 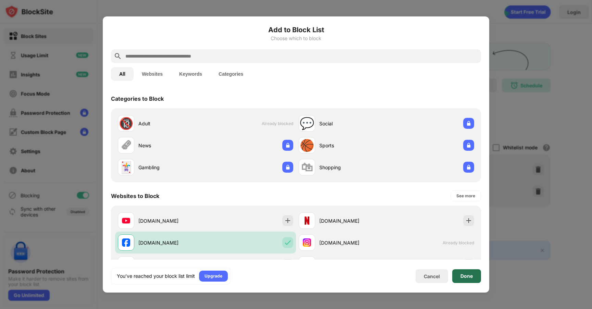 What do you see at coordinates (465, 196) in the screenshot?
I see `div: See more` at bounding box center [465, 196].